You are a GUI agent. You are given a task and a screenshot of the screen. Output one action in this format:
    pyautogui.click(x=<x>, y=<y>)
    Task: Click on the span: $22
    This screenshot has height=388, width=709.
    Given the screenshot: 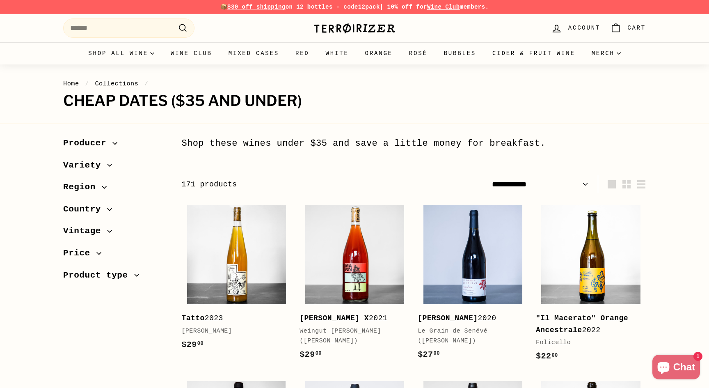 What is the action you would take?
    pyautogui.click(x=547, y=356)
    